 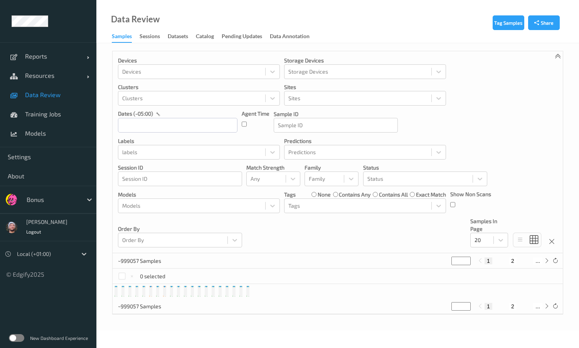 What do you see at coordinates (508, 23) in the screenshot?
I see `button: Tag Samples` at bounding box center [508, 23].